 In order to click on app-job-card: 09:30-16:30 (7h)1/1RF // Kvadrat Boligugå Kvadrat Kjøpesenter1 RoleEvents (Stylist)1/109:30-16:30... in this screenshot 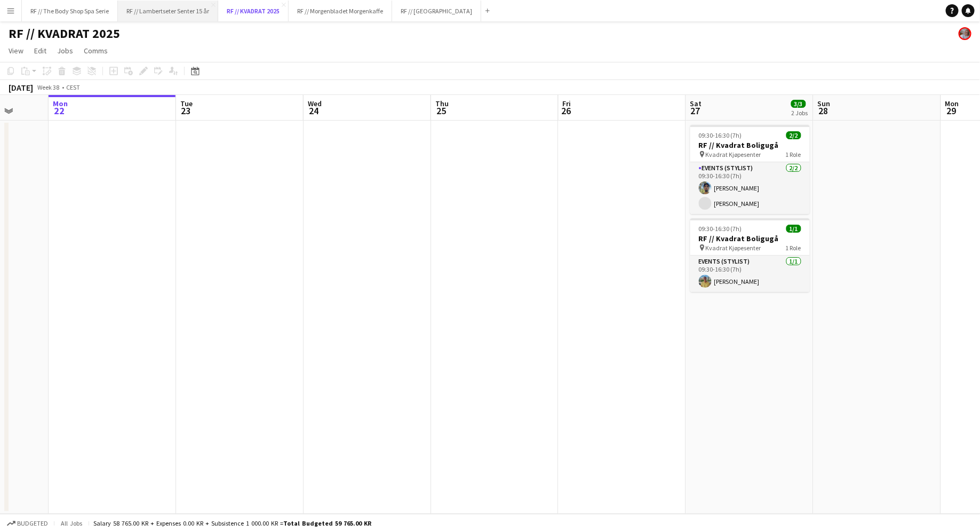, I will do `click(750, 255)`.